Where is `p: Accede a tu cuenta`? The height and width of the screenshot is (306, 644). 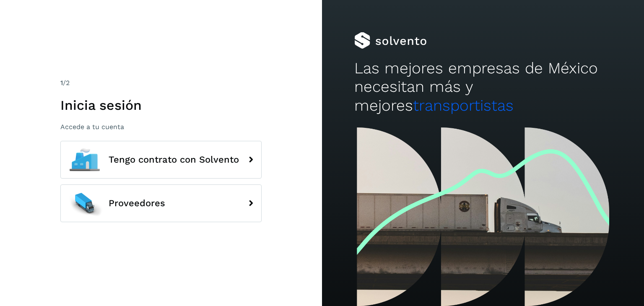 p: Accede a tu cuenta is located at coordinates (161, 127).